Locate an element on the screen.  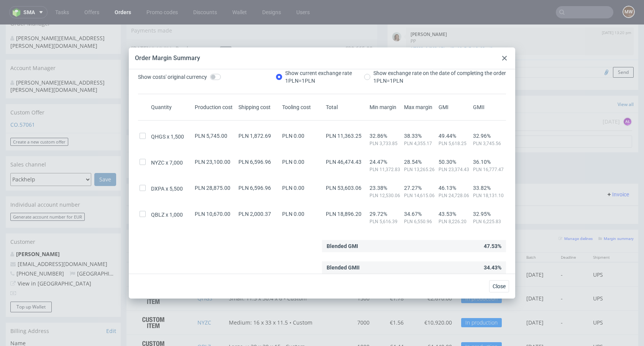
span: 32.86% is located at coordinates (385, 136).